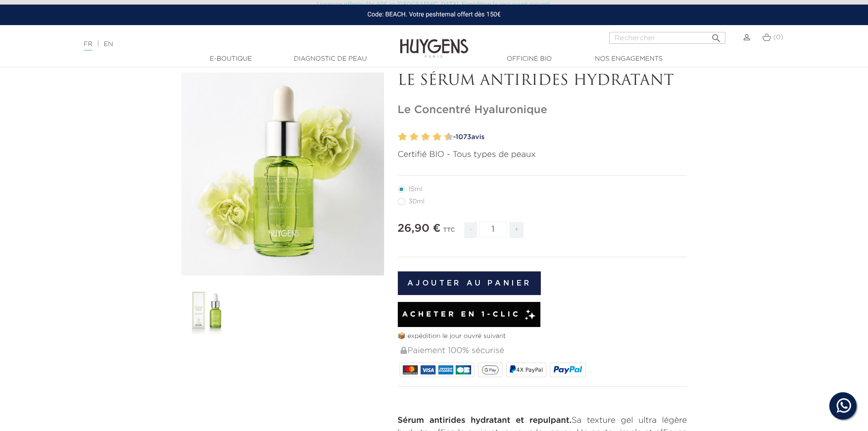  What do you see at coordinates (463, 370) in the screenshot?
I see `img: CB_NATIONALE` at bounding box center [463, 370].